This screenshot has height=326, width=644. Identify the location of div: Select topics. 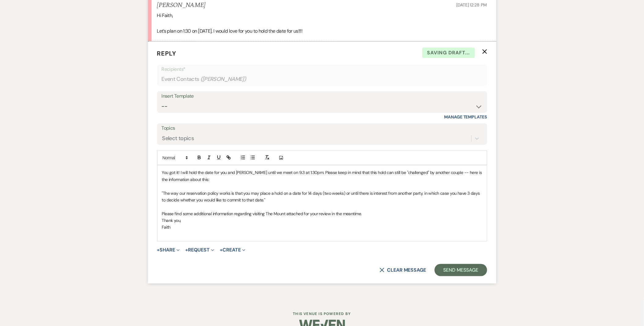
(178, 138).